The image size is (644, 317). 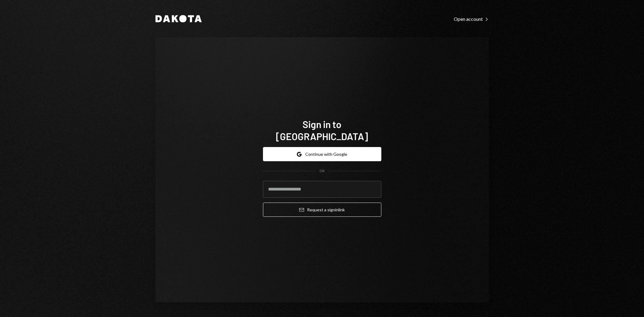 I want to click on button: Continue with Google, so click(x=322, y=154).